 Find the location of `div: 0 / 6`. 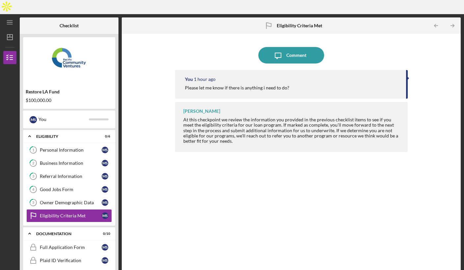

div: 0 / 6 is located at coordinates (104, 137).